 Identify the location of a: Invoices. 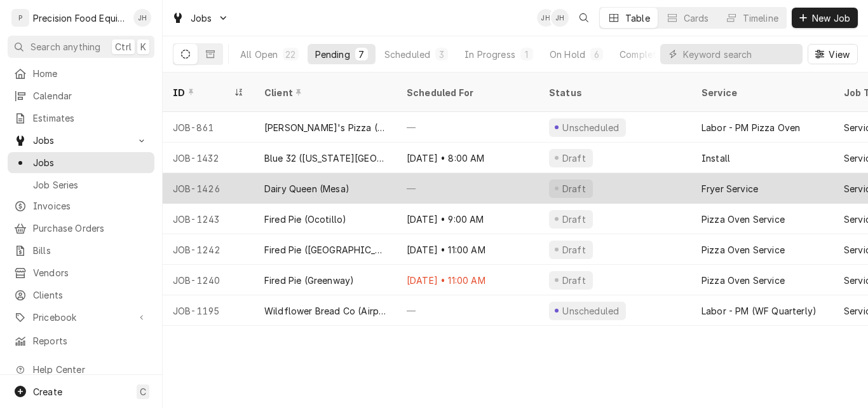
(81, 206).